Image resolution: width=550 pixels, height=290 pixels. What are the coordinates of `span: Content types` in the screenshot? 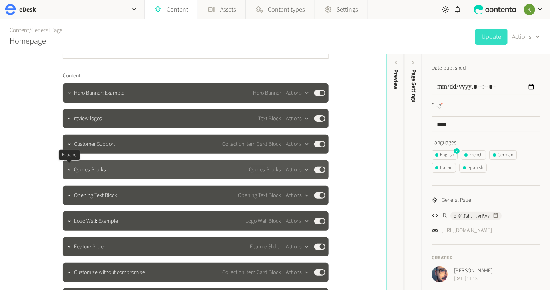 It's located at (287, 10).